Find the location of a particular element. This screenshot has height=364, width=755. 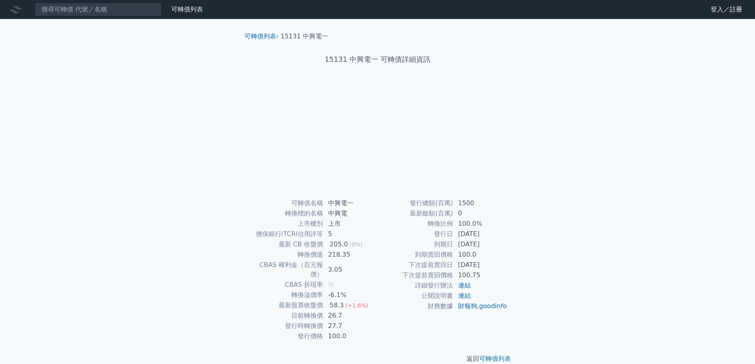

td: 詳細發行辦法 is located at coordinates (415, 286).